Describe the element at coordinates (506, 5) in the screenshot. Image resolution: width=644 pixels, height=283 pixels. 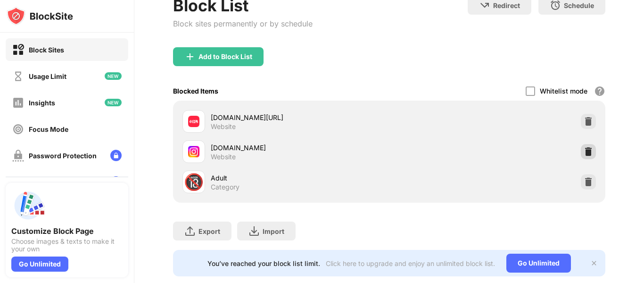
I see `div: Redirect` at that location.